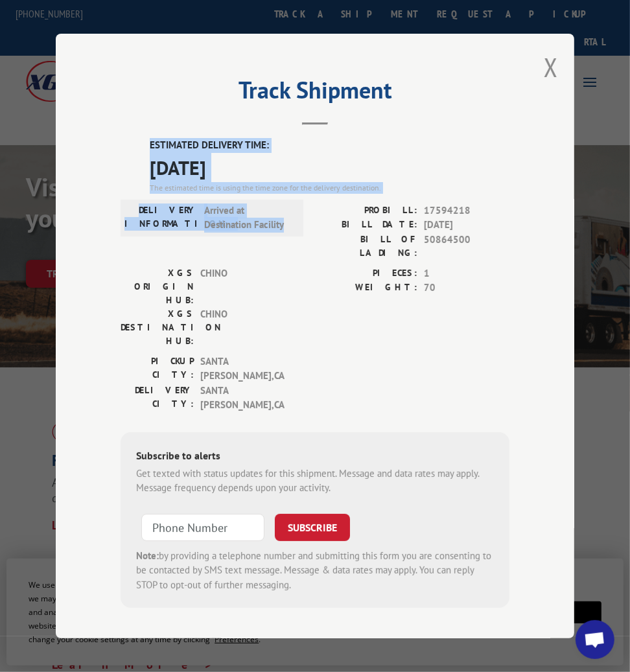 This screenshot has width=630, height=672. I want to click on label: PIECES:, so click(366, 273).